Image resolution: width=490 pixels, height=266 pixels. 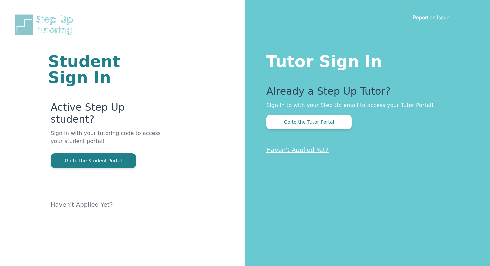 What do you see at coordinates (365, 105) in the screenshot?
I see `p: Sign in to with your Step Up email to access your Tutor Portal!` at bounding box center [365, 105].